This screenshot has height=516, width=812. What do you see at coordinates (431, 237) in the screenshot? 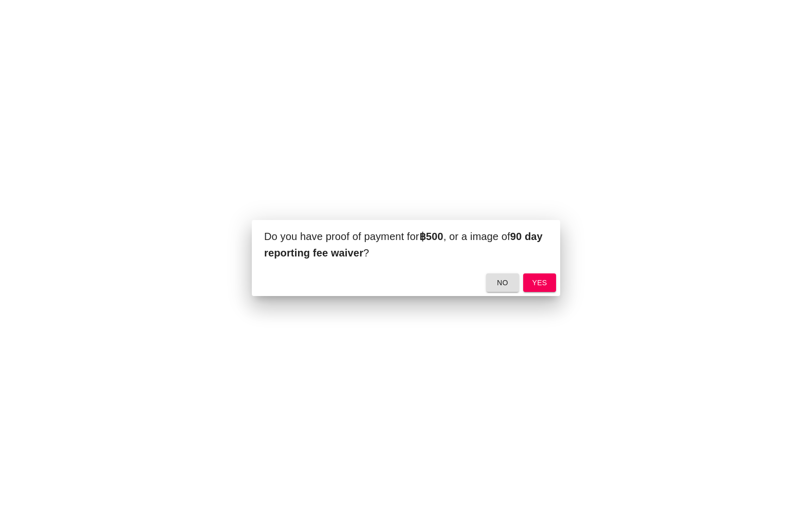
I see `b: ฿500` at bounding box center [431, 237].